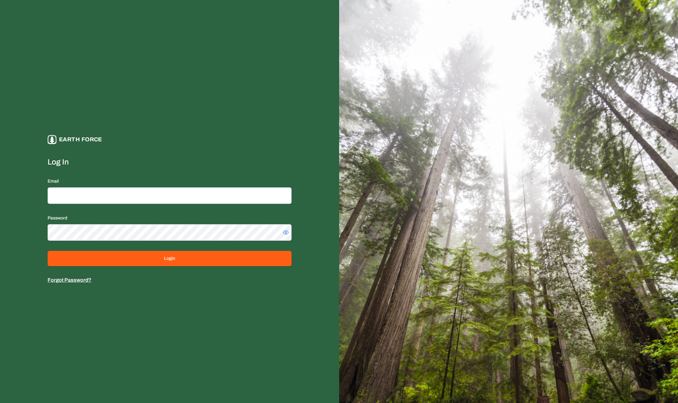  Describe the element at coordinates (52, 139) in the screenshot. I see `img: earthforce-logo-white-uG4MPadI.svg` at that location.